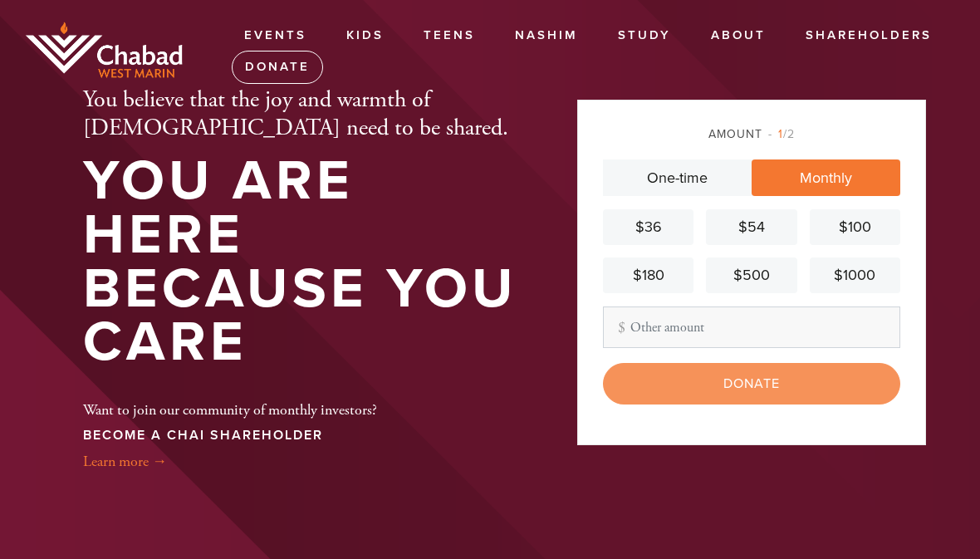 The height and width of the screenshot is (559, 980). I want to click on div: $54, so click(750, 226).